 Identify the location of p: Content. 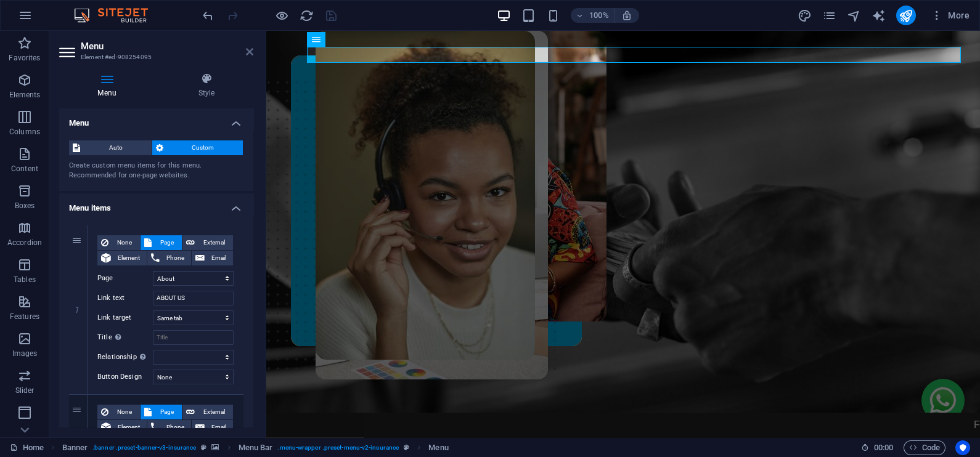
(25, 169).